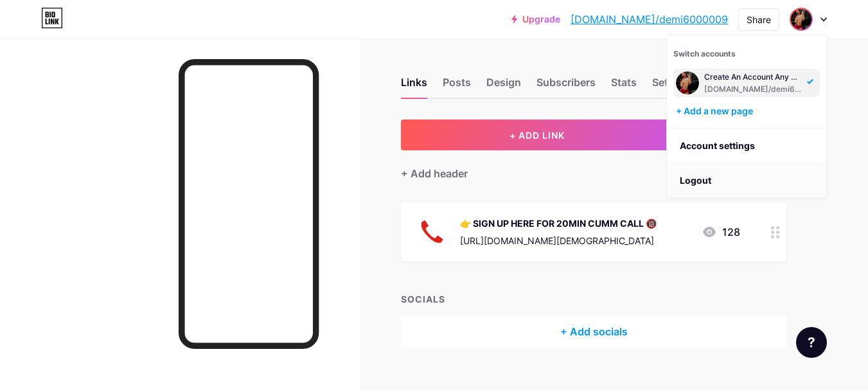 This screenshot has width=868, height=390. What do you see at coordinates (537, 135) in the screenshot?
I see `span: + ADD LINK` at bounding box center [537, 135].